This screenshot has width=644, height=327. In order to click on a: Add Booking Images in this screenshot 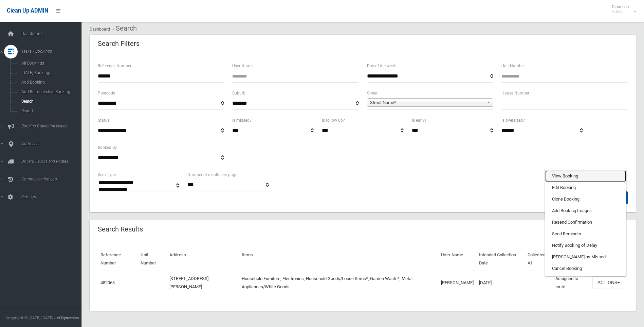, I will do `click(586, 211)`.